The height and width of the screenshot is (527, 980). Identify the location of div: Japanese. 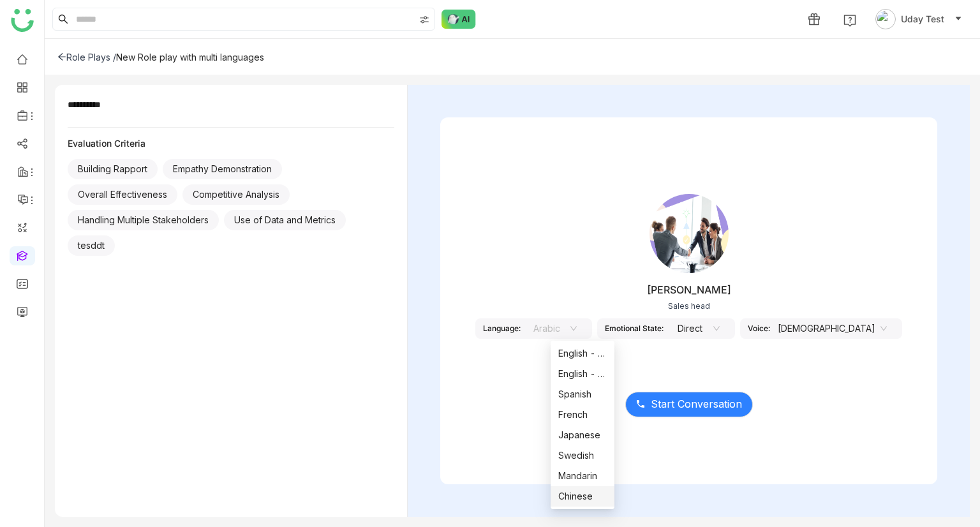
(583, 435).